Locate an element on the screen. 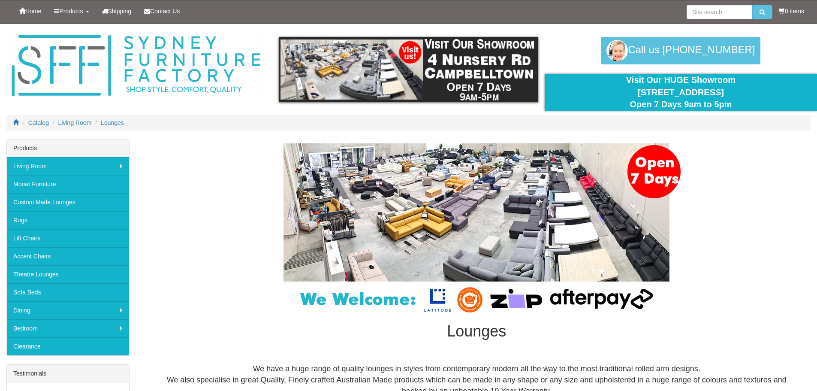 This screenshot has height=391, width=817. a: Rugs is located at coordinates (68, 220).